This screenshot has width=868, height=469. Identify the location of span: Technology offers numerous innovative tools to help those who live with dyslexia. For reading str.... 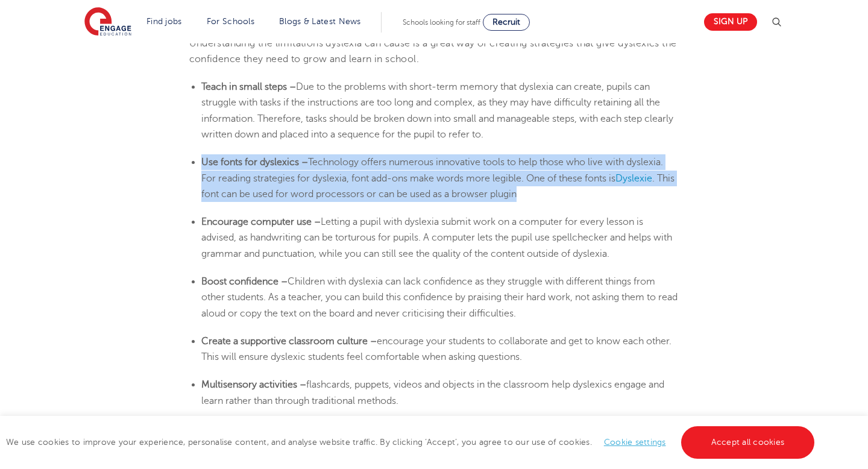
(432, 170).